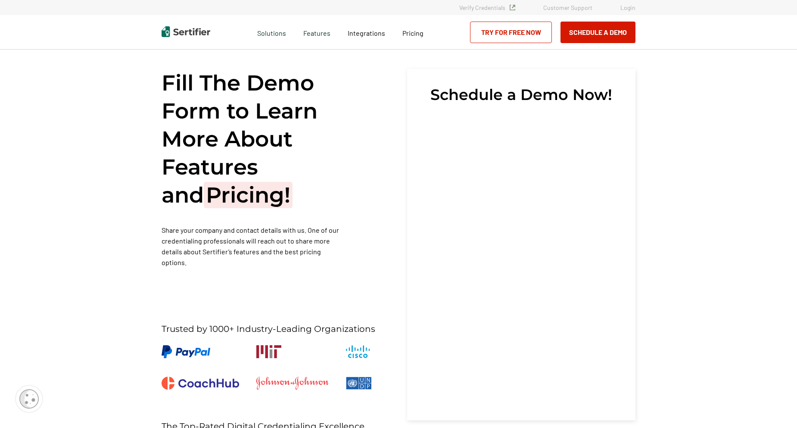 This screenshot has width=797, height=428. What do you see at coordinates (200, 383) in the screenshot?
I see `img: CoachHub` at bounding box center [200, 383].